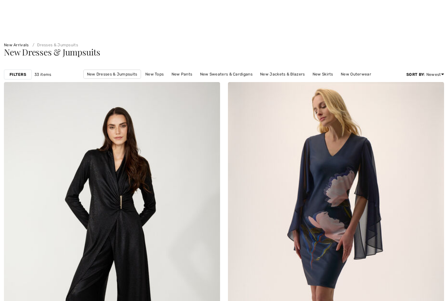 The image size is (448, 301). I want to click on a: New Jackets & Blazers, so click(283, 74).